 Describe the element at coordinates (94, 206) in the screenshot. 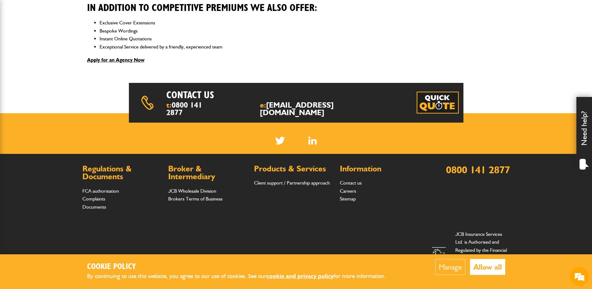

I see `a: Documents` at that location.